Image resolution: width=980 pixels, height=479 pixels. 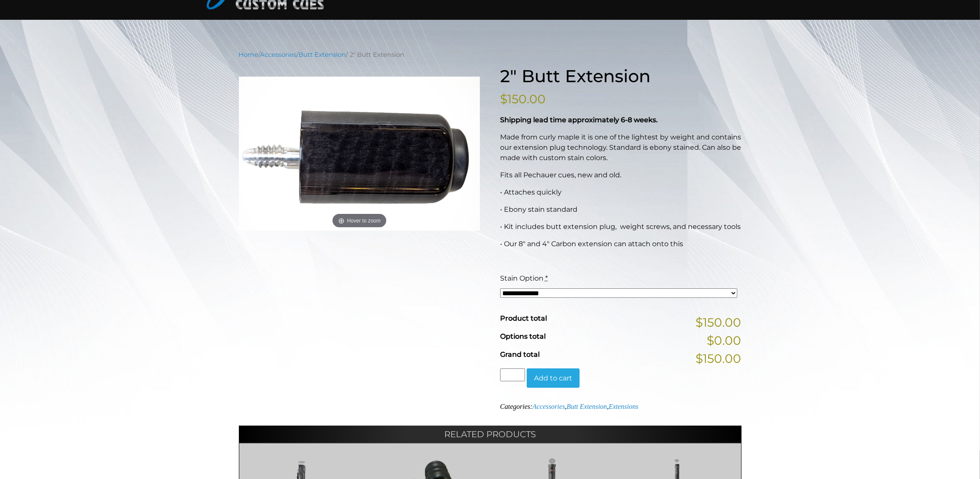 What do you see at coordinates (570, 406) in the screenshot?
I see `span: Categories: , ,` at bounding box center [570, 406].